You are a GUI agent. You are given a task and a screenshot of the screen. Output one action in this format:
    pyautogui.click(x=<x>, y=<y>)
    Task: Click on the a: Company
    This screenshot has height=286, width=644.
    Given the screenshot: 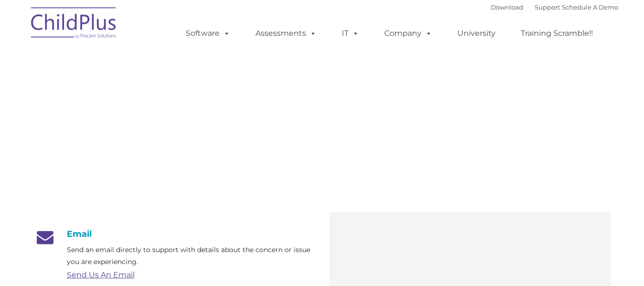 What is the action you would take?
    pyautogui.click(x=408, y=34)
    